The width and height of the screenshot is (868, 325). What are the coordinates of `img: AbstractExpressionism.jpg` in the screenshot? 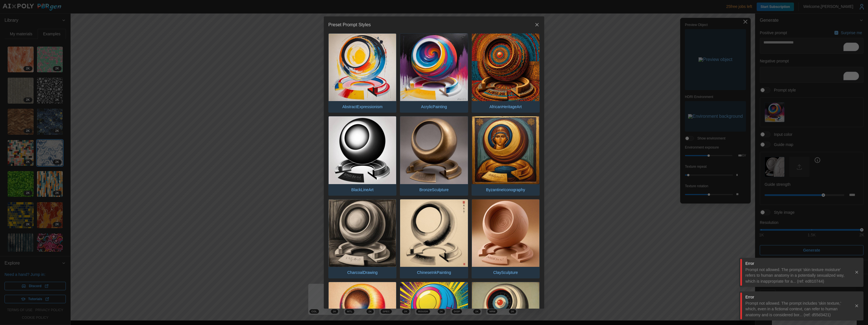 It's located at (362, 67).